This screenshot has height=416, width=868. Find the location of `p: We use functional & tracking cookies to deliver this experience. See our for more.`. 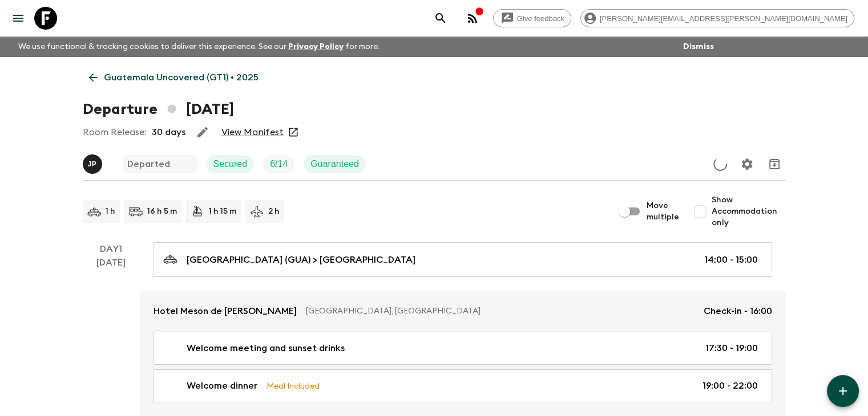

p: We use functional & tracking cookies to deliver this experience. See our for more. is located at coordinates (199, 46).